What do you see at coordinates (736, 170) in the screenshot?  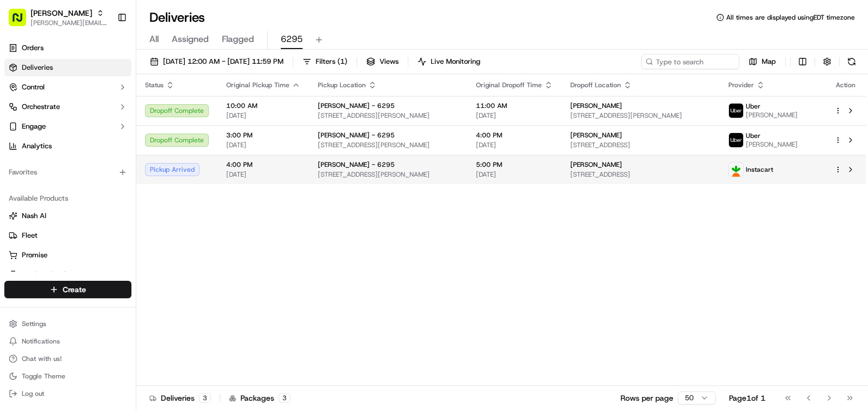 I see `img: profile_instacart_ahold_partner.png` at bounding box center [736, 170].